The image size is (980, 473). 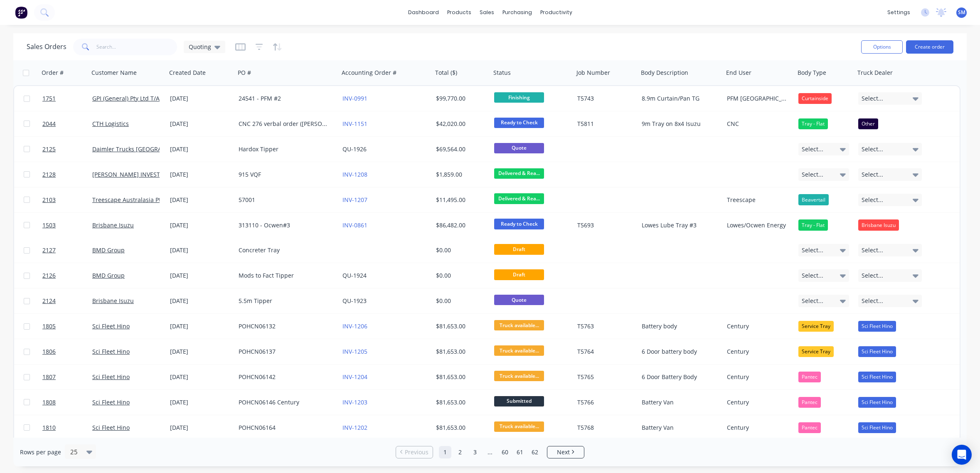 I want to click on a: 2125, so click(x=67, y=149).